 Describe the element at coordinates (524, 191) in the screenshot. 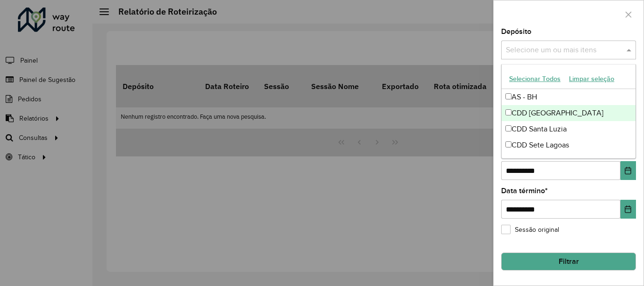

I see `label: Data término` at that location.